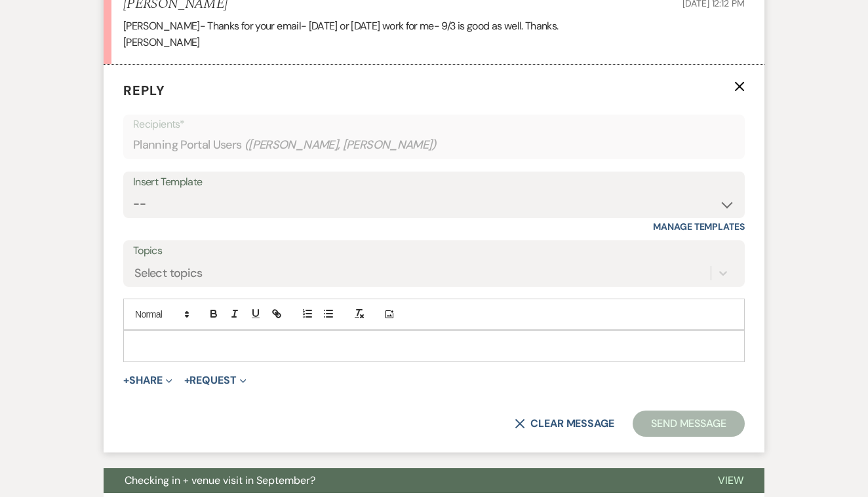  What do you see at coordinates (400, 481) in the screenshot?
I see `button: Checking in + venue visit in September?` at bounding box center [400, 481].